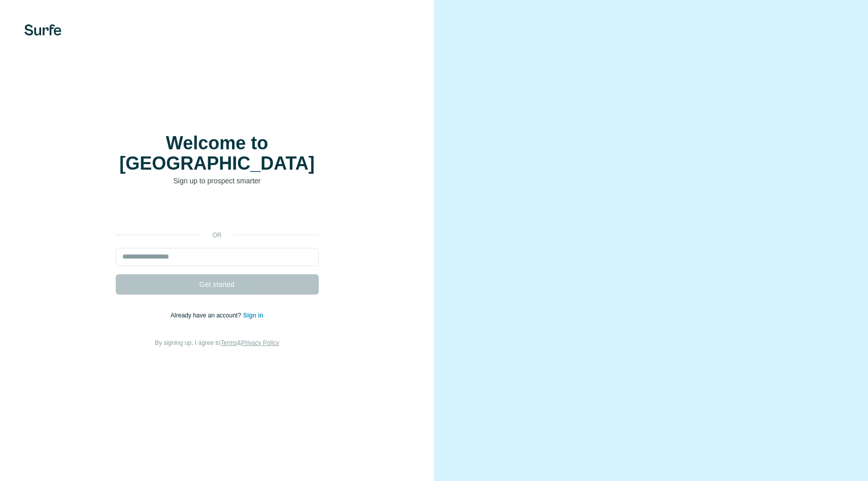  Describe the element at coordinates (217, 181) in the screenshot. I see `p: Sign up to prospect smarter` at that location.